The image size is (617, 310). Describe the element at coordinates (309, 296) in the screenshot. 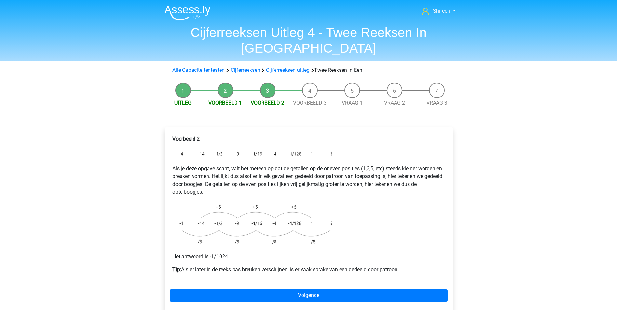

I see `a: Volgende` at that location.